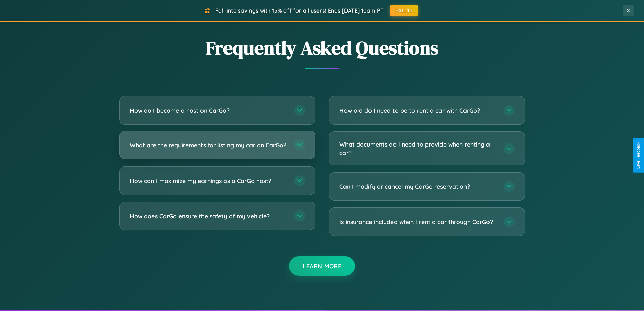 This screenshot has height=311, width=644. What do you see at coordinates (638, 156) in the screenshot?
I see `div: Give Feedback` at bounding box center [638, 156].